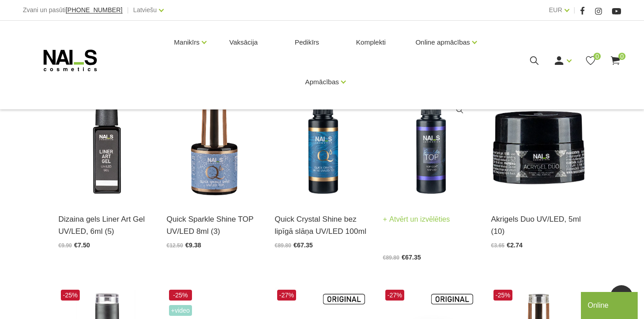 This screenshot has height=319, width=644. Describe the element at coordinates (443, 42) in the screenshot. I see `a: Online apmācības` at that location.